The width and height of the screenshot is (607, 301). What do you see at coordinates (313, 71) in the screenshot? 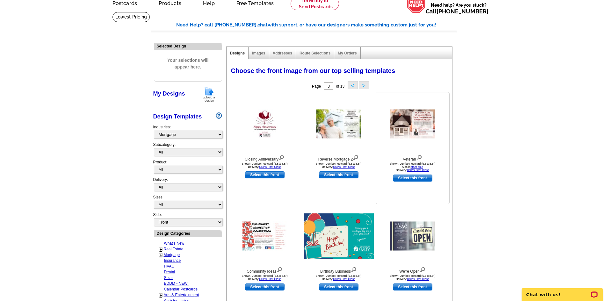
I see `span: Choose the front image from our top selling templates` at bounding box center [313, 71].